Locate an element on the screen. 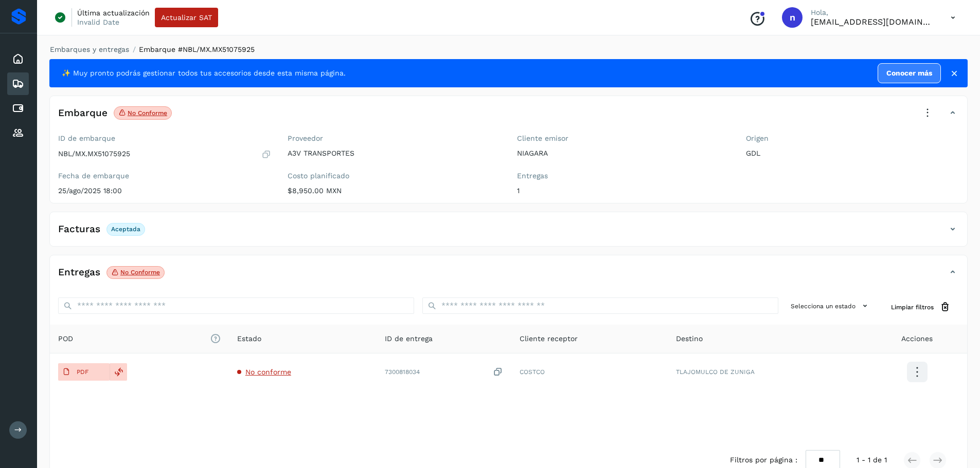 This screenshot has width=980, height=468. span: Destino is located at coordinates (689, 339).